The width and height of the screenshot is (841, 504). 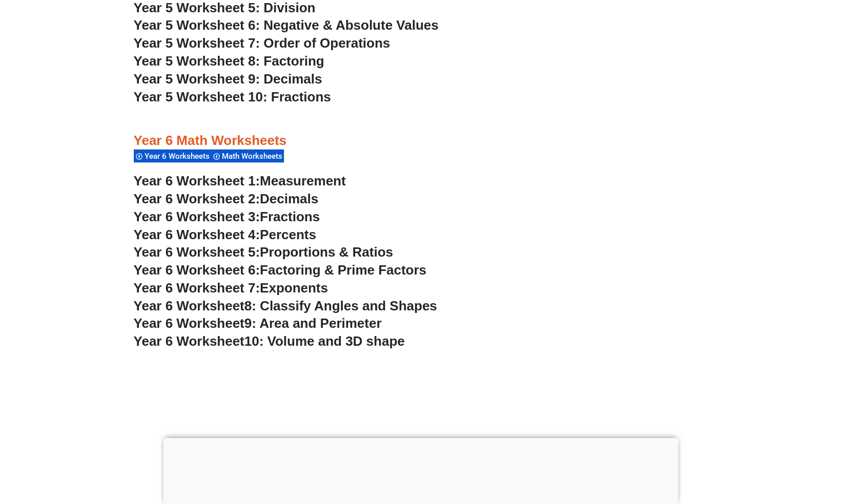 What do you see at coordinates (294, 288) in the screenshot?
I see `span: Exponents` at bounding box center [294, 288].